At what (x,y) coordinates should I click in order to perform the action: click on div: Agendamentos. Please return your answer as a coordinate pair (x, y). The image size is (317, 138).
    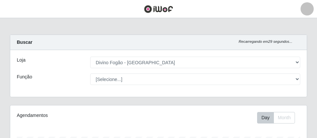
    Looking at the image, I should click on (73, 115).